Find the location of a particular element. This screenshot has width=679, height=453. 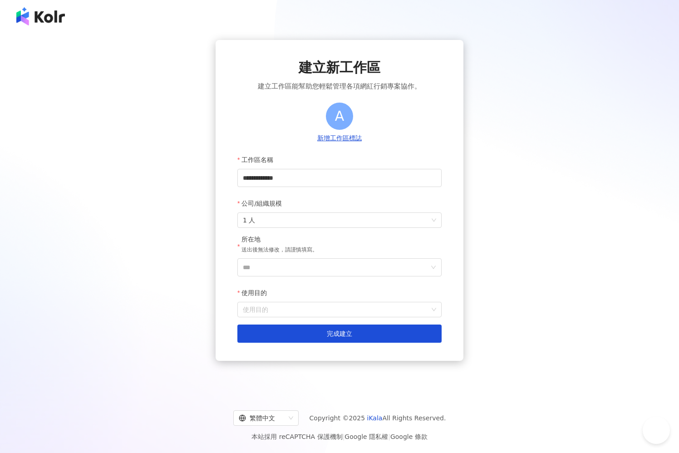

span: 本站採用 reCAPTCHA 保護機制 is located at coordinates (339, 436).